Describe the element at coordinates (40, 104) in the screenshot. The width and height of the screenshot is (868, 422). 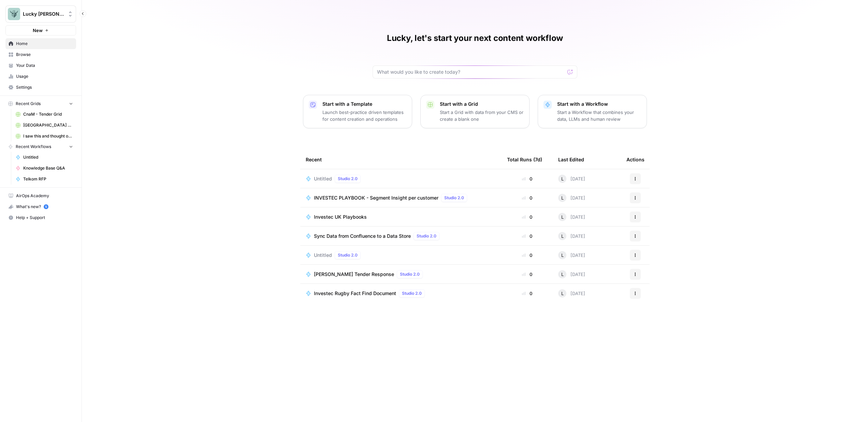
I see `button: Recent Grids` at that location.